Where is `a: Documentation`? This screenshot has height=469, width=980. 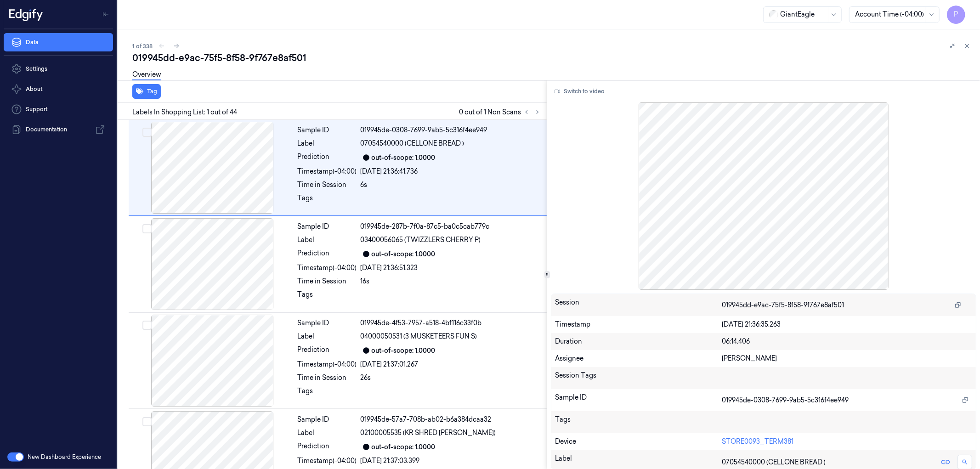
a: Documentation is located at coordinates (59, 129).